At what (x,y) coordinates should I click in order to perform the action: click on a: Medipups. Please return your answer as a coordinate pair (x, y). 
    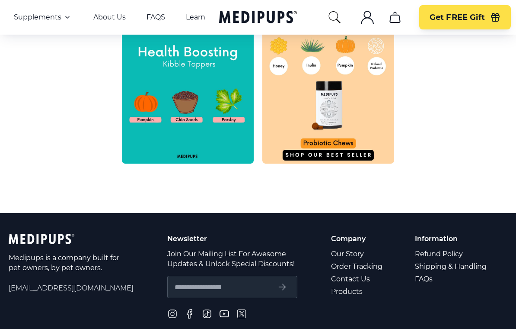
    Looking at the image, I should click on (258, 18).